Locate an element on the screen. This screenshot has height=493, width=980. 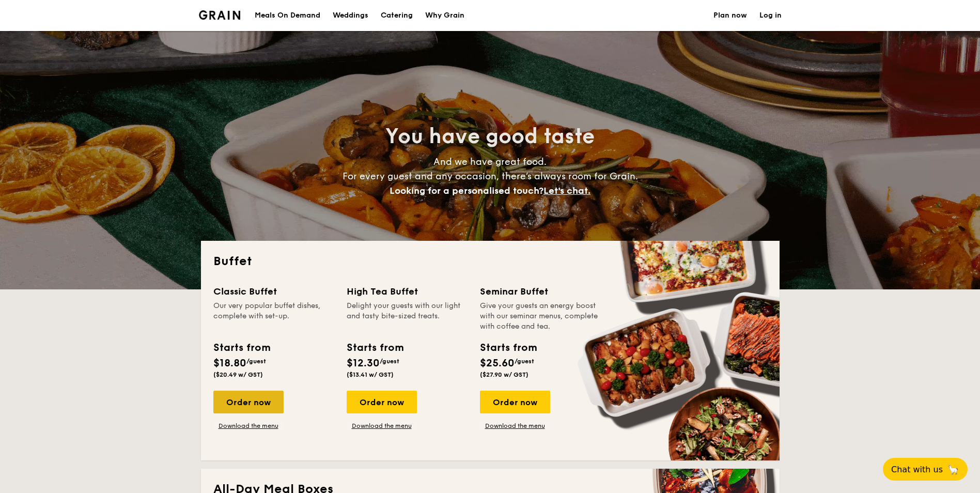
div: Our very popular buffet dishes, complete with set-up. is located at coordinates (274, 316).